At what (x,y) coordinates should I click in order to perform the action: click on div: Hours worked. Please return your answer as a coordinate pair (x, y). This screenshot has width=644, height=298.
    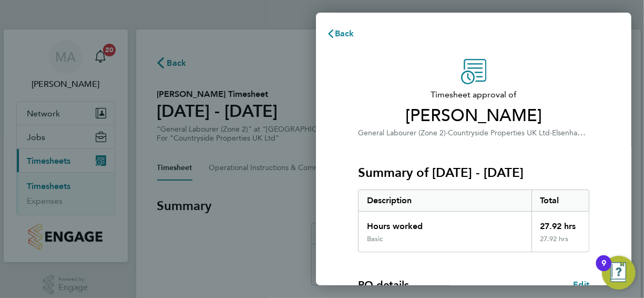
    Looking at the image, I should click on (444, 223).